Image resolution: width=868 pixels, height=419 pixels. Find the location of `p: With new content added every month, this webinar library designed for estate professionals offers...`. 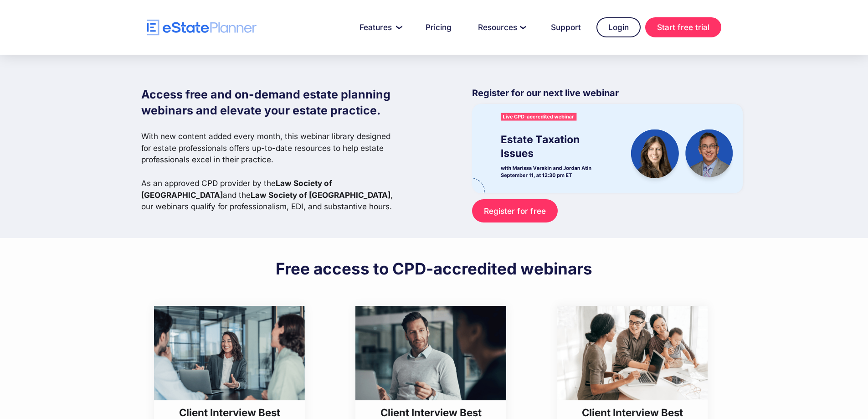

p: With new content added every month, this webinar library designed for estate professionals offers... is located at coordinates (271, 172).